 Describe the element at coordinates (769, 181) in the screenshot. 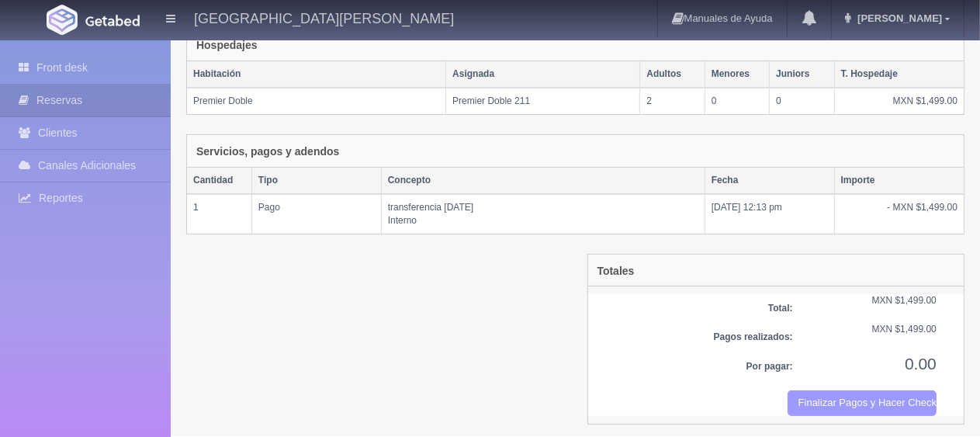

I see `th: Fecha` at that location.